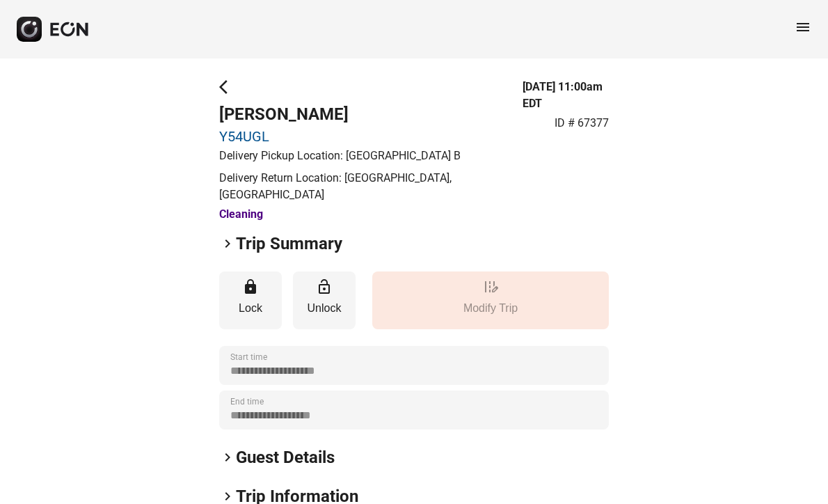  What do you see at coordinates (251, 308) in the screenshot?
I see `p: Lock` at bounding box center [251, 308].